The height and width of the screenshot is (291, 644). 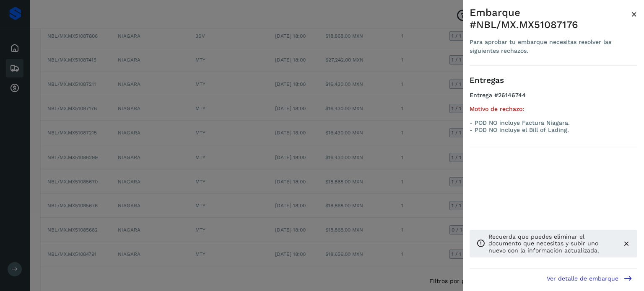 I want to click on h5: Motivo de rechazo:, so click(x=554, y=109).